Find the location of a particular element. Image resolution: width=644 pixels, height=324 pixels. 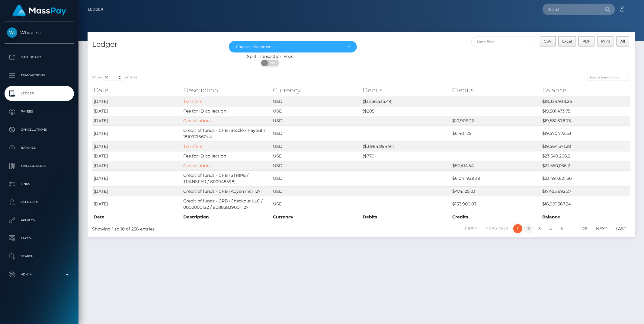

a: 2 is located at coordinates (528, 229).